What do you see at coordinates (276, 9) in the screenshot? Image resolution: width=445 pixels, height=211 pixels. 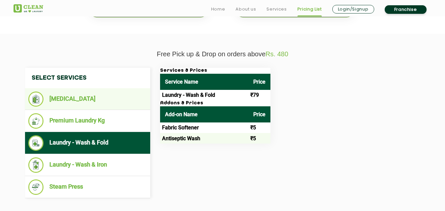 I see `a: Services` at bounding box center [276, 9].